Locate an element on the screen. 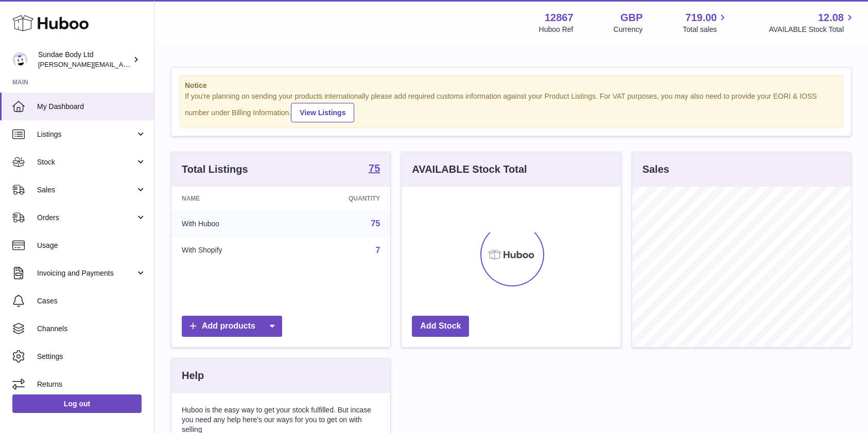 This screenshot has width=868, height=433. th: Name is located at coordinates (230, 198).